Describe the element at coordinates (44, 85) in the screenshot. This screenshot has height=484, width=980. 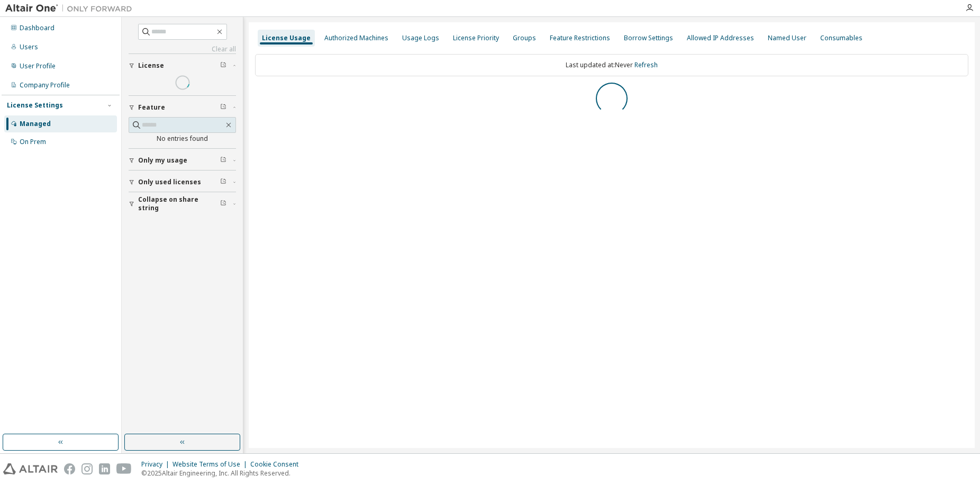
I see `div: Company Profile` at that location.